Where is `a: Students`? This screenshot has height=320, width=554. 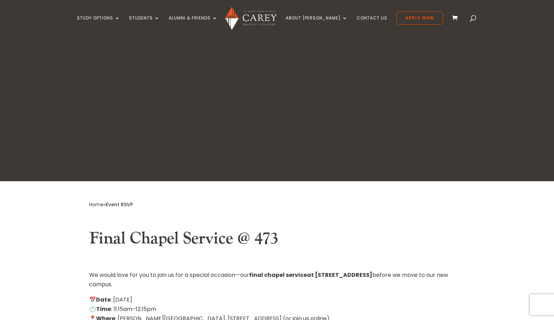
a: Students is located at coordinates (144, 24).